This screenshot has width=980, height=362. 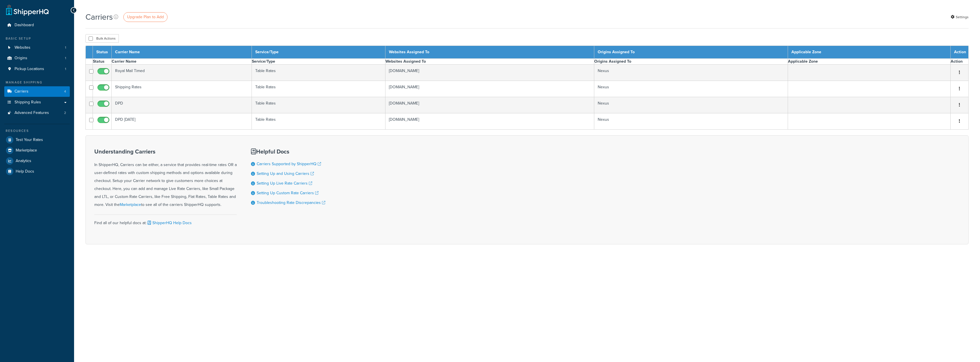 What do you see at coordinates (182, 72) in the screenshot?
I see `td: Royal Mail Timed` at bounding box center [182, 72].